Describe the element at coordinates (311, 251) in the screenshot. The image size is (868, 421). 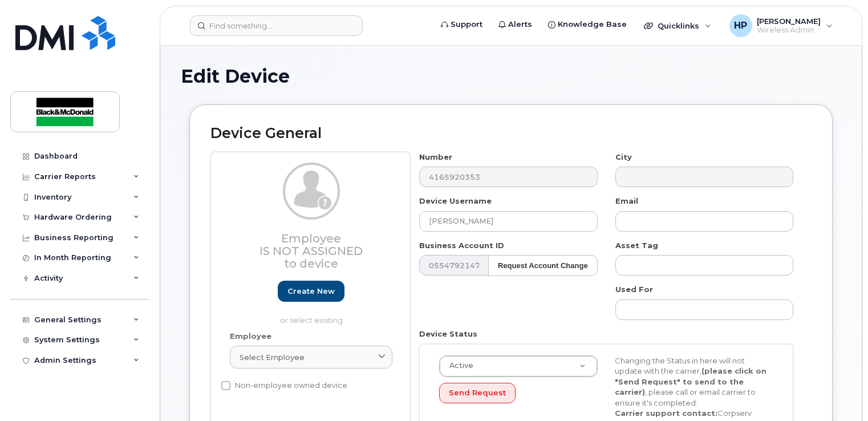
I see `h3: Employee` at that location.